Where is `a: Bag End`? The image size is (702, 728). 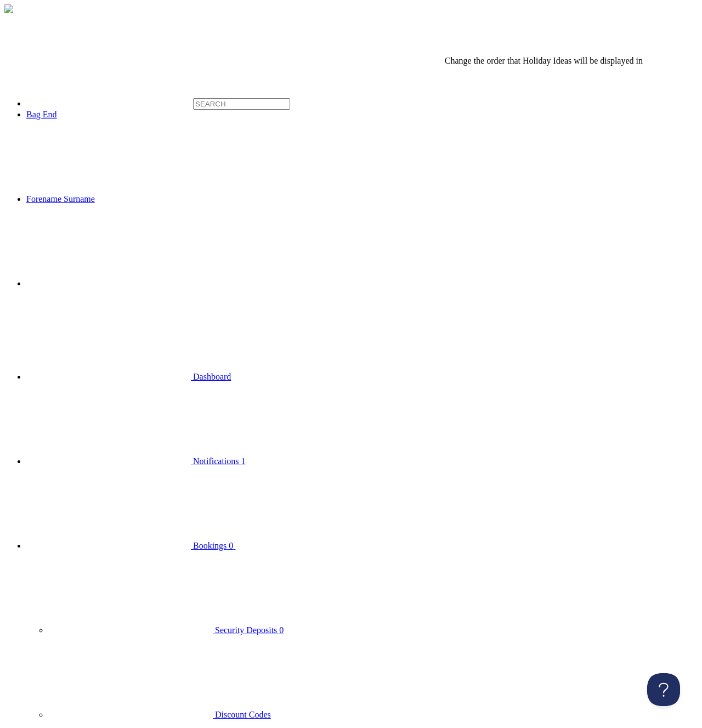 a: Bag End is located at coordinates (42, 114).